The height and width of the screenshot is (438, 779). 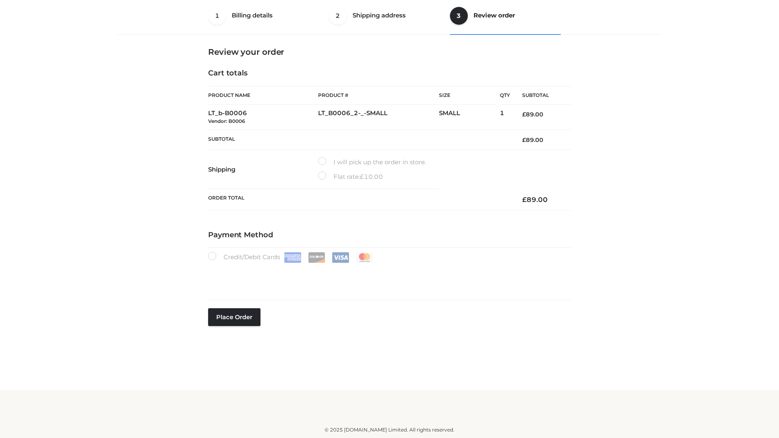 What do you see at coordinates (291, 257) in the screenshot?
I see `label: Credit/Debit Cards` at bounding box center [291, 257].